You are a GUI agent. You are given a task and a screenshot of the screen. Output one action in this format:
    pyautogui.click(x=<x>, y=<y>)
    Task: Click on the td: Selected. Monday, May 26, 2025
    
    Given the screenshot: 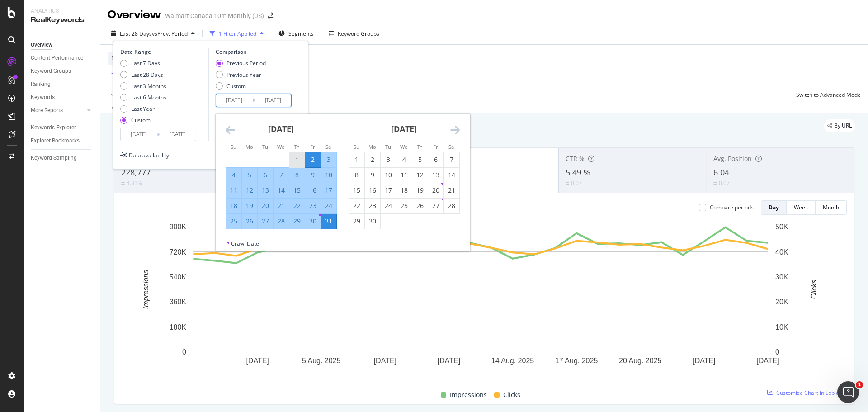 What is the action you would take?
    pyautogui.click(x=249, y=221)
    